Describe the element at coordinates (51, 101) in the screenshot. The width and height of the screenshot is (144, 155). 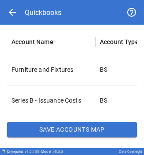
I see `p: Series B - Issuance Costs` at that location.